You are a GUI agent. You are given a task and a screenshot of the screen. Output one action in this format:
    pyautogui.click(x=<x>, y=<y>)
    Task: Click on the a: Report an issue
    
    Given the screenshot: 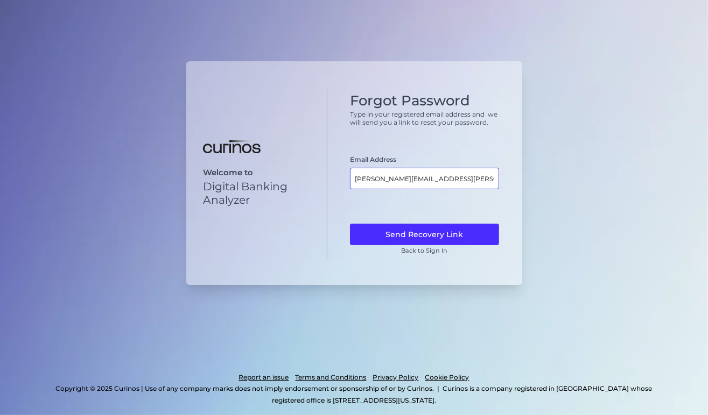 What is the action you would take?
    pyautogui.click(x=264, y=378)
    